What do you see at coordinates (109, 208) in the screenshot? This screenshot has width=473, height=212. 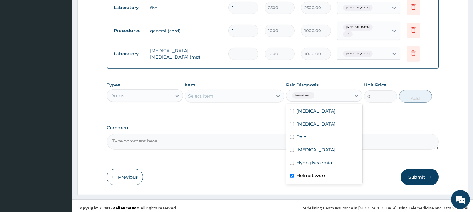 I see `strong: Copyright © 2017 .` at bounding box center [109, 208].